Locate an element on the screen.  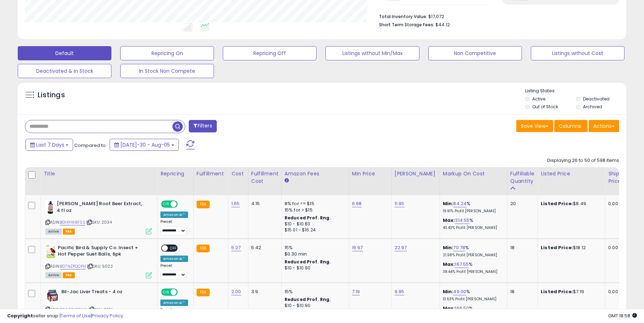
button: Repricing On is located at coordinates (167, 53).